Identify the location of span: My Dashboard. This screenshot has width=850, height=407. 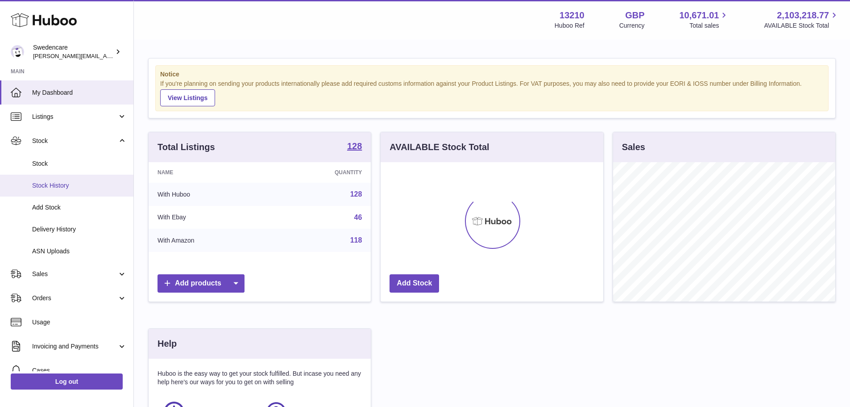
(79, 92).